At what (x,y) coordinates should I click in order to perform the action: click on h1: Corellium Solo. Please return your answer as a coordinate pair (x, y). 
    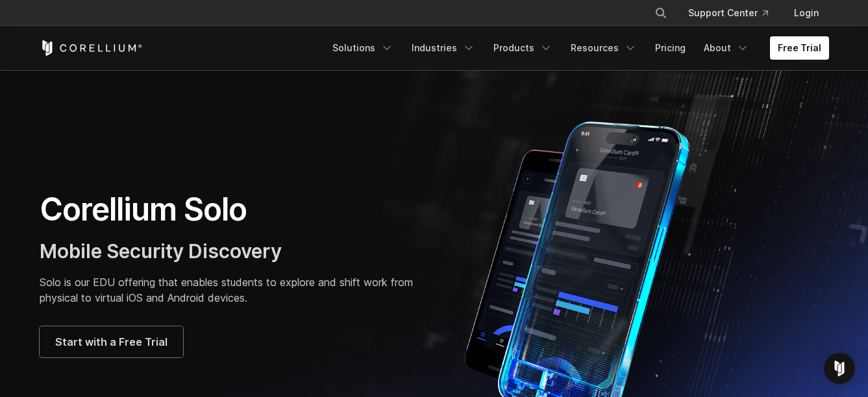
    Looking at the image, I should click on (231, 210).